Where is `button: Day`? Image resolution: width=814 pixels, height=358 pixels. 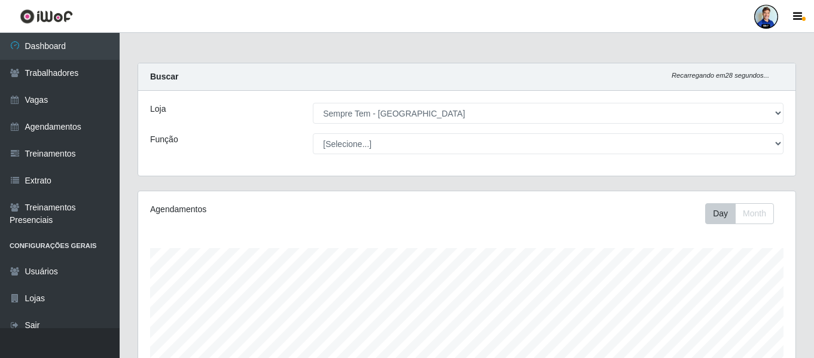
button: Day is located at coordinates (720, 213).